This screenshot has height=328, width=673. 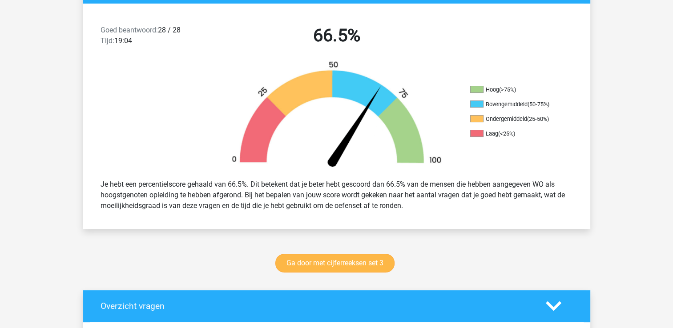 I want to click on div: (25-50%), so click(x=538, y=119).